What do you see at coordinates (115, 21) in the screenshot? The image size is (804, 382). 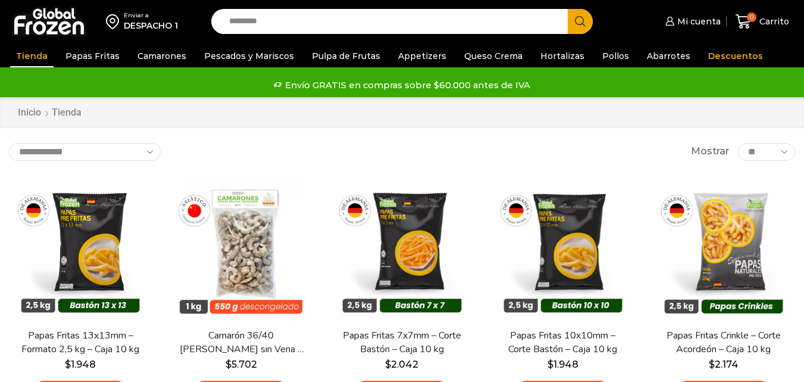 I see `img: address-field-icon.svg` at bounding box center [115, 21].